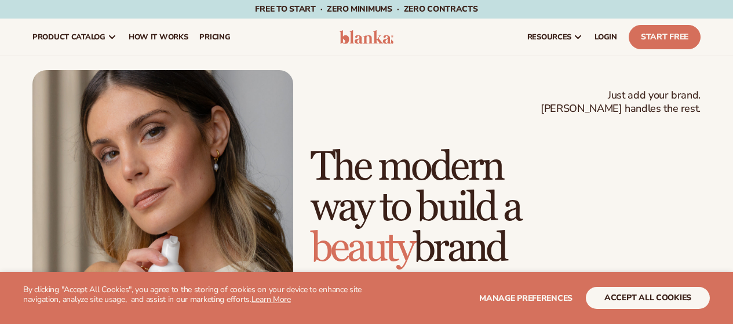 This screenshot has height=324, width=733. I want to click on a: Learn More, so click(271, 299).